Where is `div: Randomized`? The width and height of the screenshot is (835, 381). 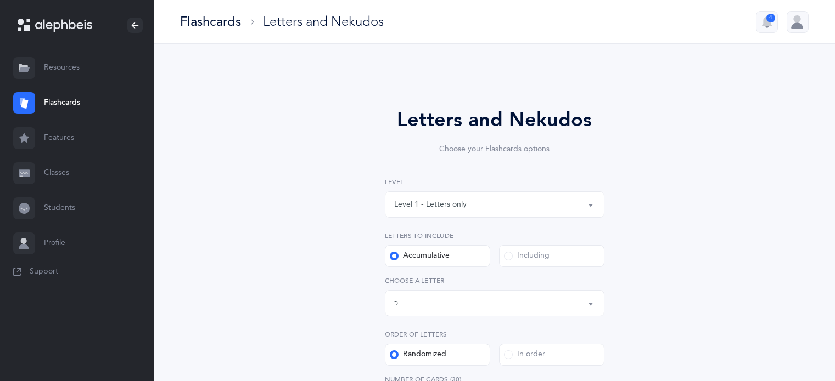 div: Randomized is located at coordinates (418, 355).